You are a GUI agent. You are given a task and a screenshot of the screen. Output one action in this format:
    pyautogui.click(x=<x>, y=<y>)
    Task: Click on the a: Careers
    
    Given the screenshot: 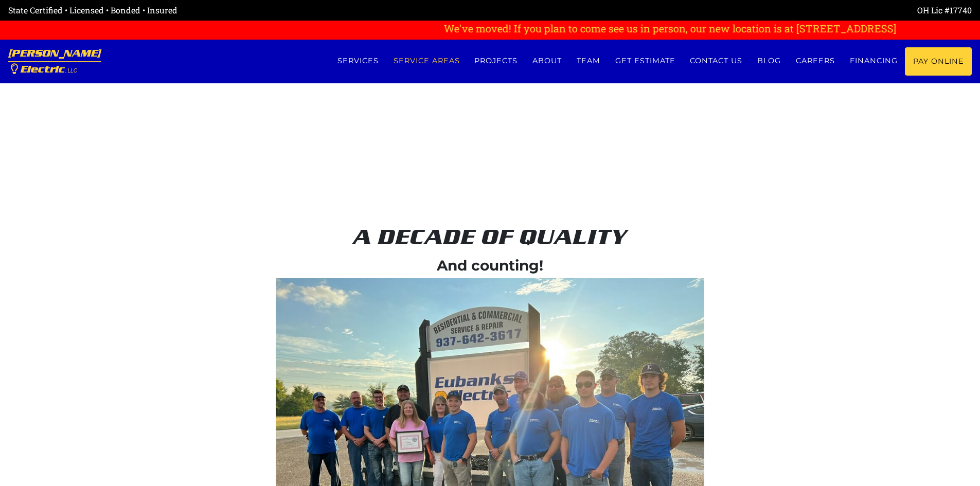 What is the action you would take?
    pyautogui.click(x=815, y=61)
    